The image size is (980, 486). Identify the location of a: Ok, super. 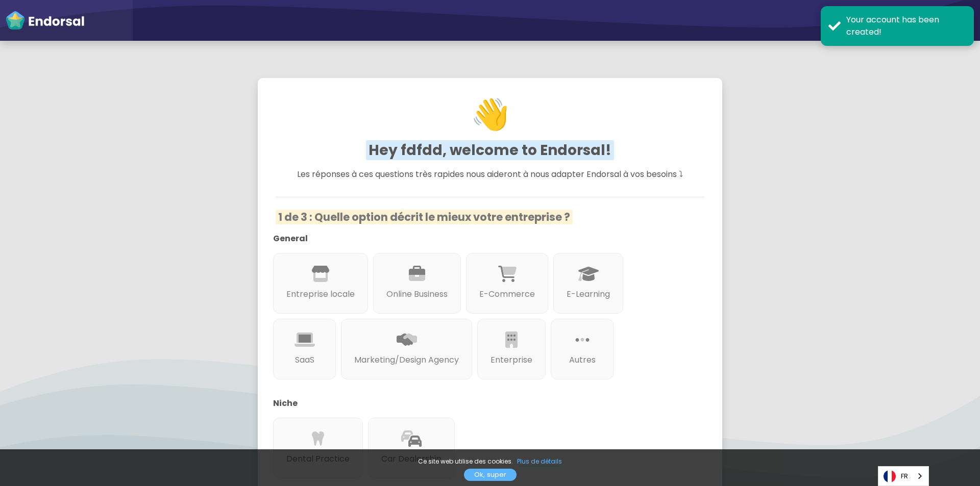
(490, 475).